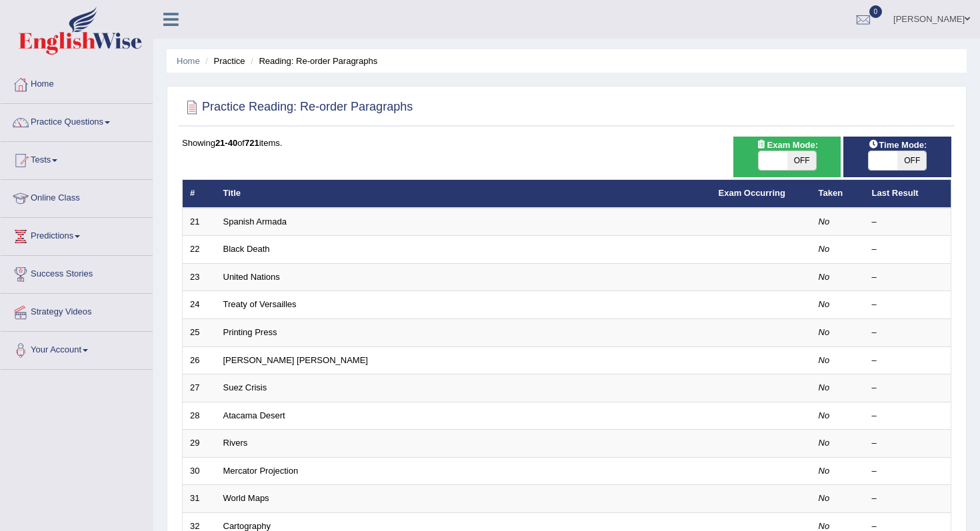 Image resolution: width=980 pixels, height=531 pixels. Describe the element at coordinates (261, 470) in the screenshot. I see `a: Mercator Projection` at that location.